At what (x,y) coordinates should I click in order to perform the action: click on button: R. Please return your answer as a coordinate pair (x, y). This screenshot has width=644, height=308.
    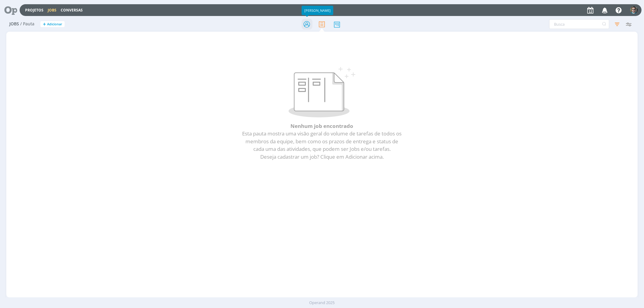
    Looking at the image, I should click on (634, 10).